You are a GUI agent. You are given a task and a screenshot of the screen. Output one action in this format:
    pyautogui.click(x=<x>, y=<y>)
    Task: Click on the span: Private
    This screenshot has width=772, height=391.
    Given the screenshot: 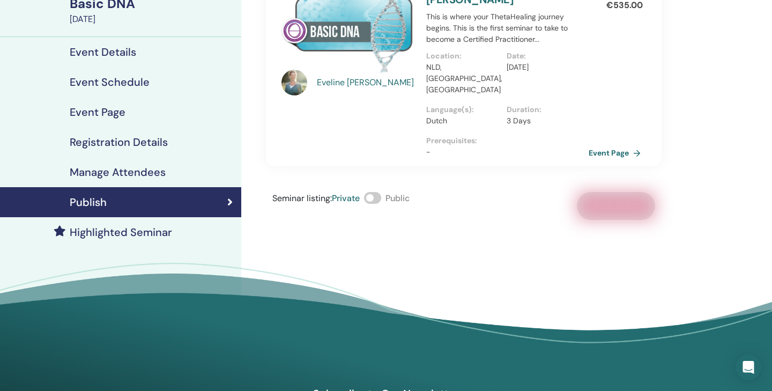 What is the action you would take?
    pyautogui.click(x=346, y=198)
    